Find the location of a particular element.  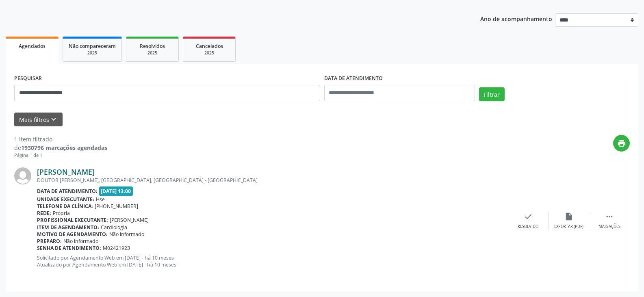

img: img is located at coordinates (23, 176).